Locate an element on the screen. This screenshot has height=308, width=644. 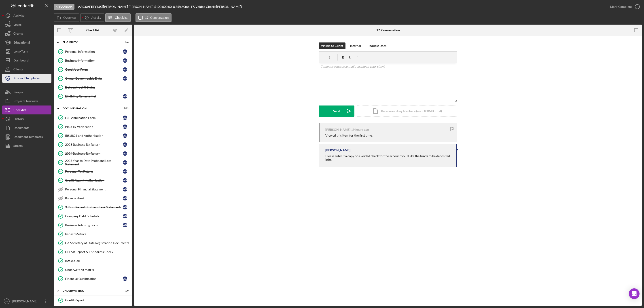
div: 2023 Business Tax Return is located at coordinates (94, 145).